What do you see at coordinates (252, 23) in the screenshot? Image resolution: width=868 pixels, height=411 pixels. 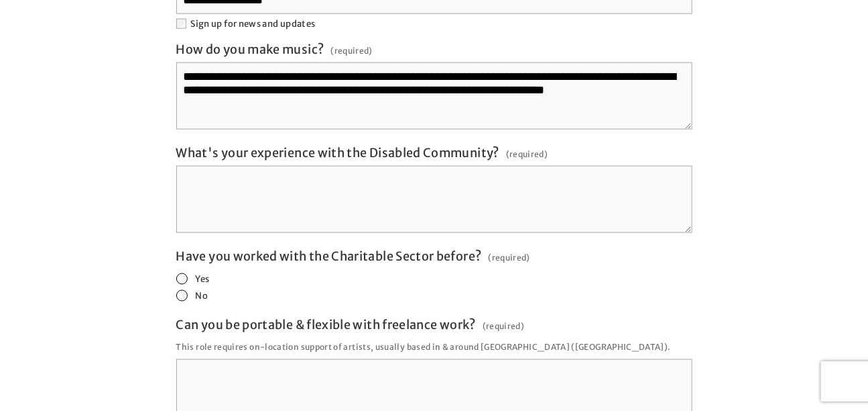 I see `span: Sign up for news and updates` at bounding box center [252, 23].